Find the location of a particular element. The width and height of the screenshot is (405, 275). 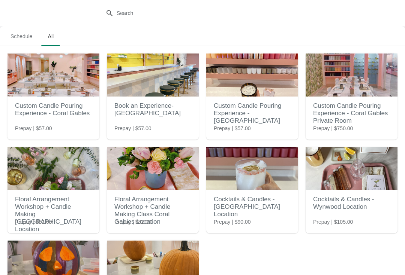

img: Cocktails & Candles - Fort Lauderdale Location is located at coordinates (252, 169).